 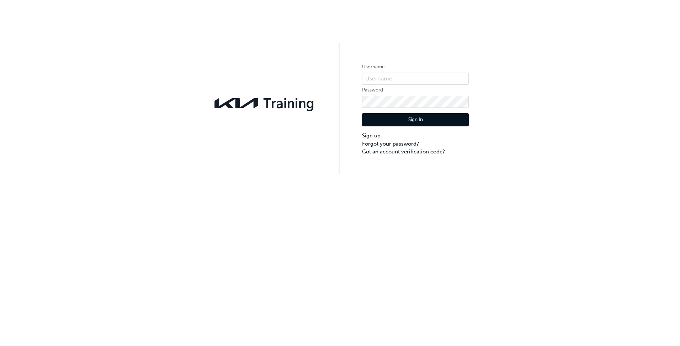 I want to click on label: Username, so click(x=415, y=67).